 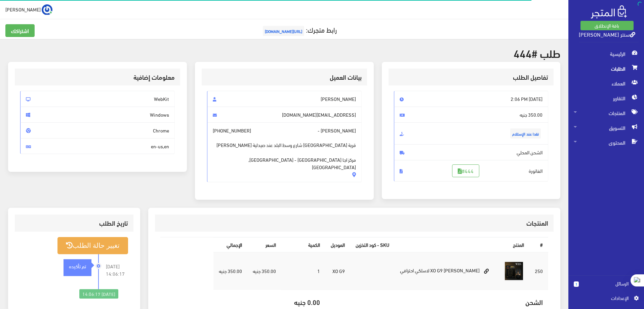 What do you see at coordinates (92, 246) in the screenshot?
I see `button: تغيير حالة الطلب` at bounding box center [92, 246].